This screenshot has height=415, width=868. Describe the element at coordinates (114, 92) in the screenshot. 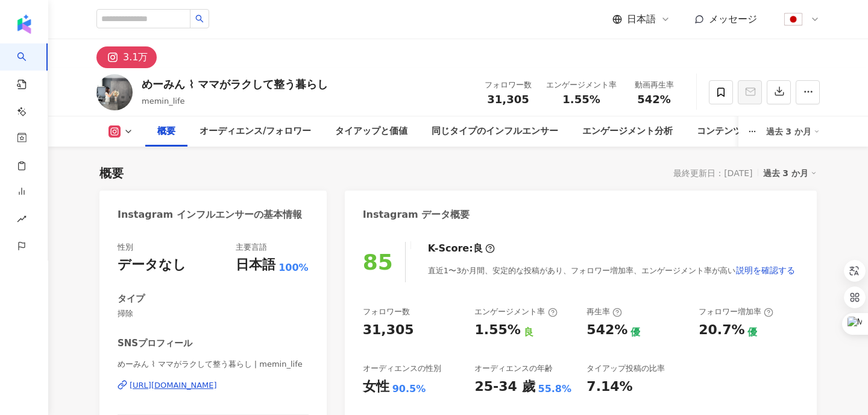

I see `img: KOL Avatar` at that location.